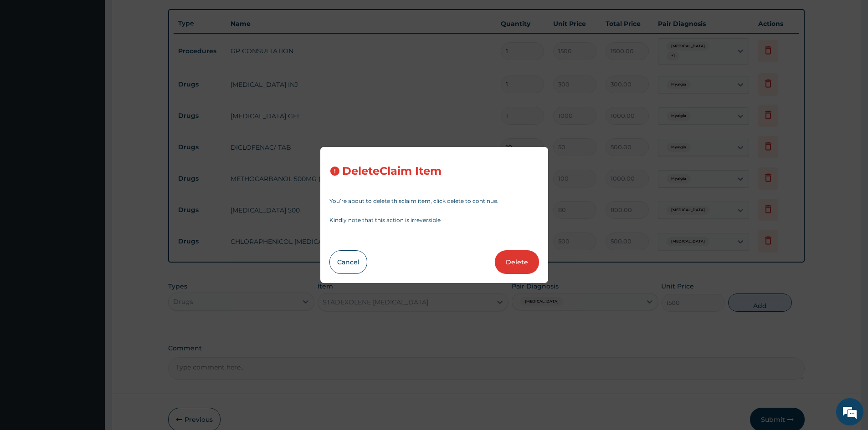  I want to click on button: Delete, so click(517, 262).